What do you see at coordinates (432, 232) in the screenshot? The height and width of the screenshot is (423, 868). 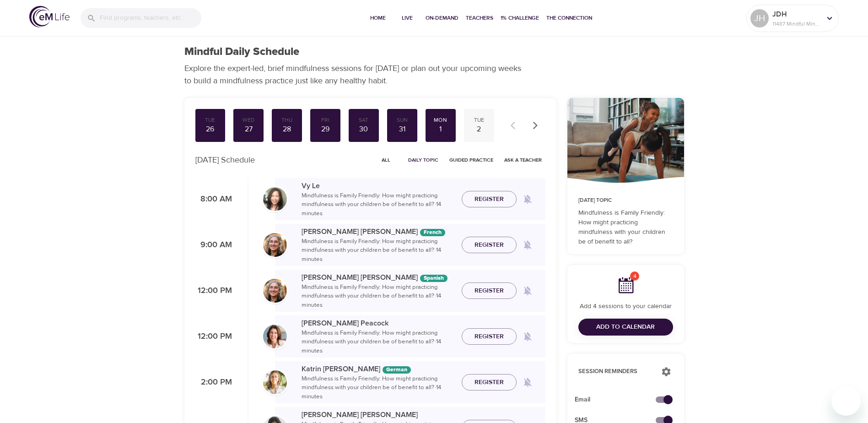 I see `div: The episodes in this programs will be in French` at bounding box center [432, 232].